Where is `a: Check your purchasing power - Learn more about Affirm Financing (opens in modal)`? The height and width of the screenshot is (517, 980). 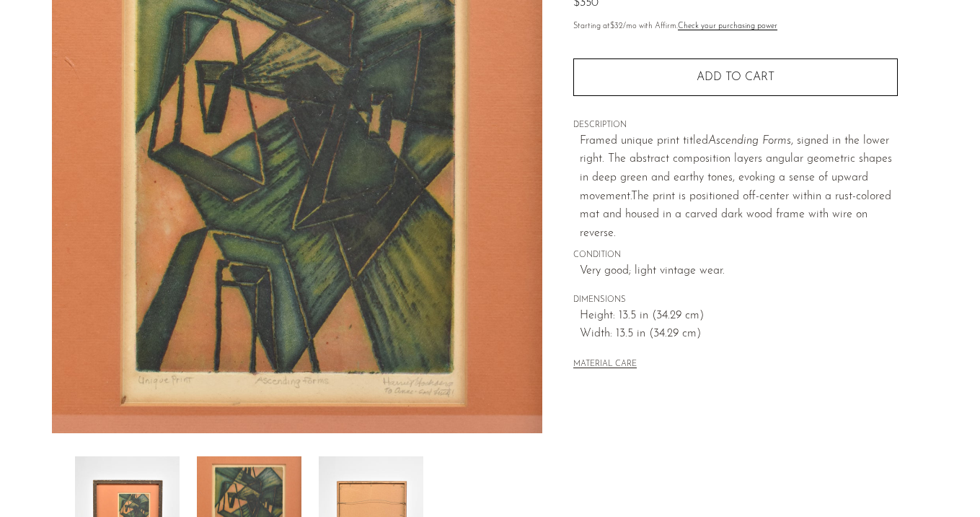 a: Check your purchasing power - Learn more about Affirm Financing (opens in modal) is located at coordinates (727, 26).